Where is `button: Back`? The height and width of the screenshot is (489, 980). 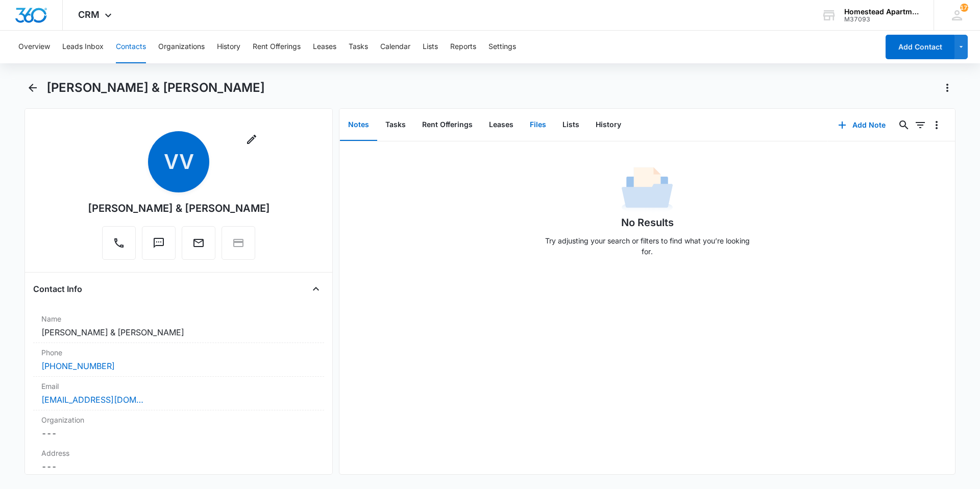
button: Back is located at coordinates (32, 87).